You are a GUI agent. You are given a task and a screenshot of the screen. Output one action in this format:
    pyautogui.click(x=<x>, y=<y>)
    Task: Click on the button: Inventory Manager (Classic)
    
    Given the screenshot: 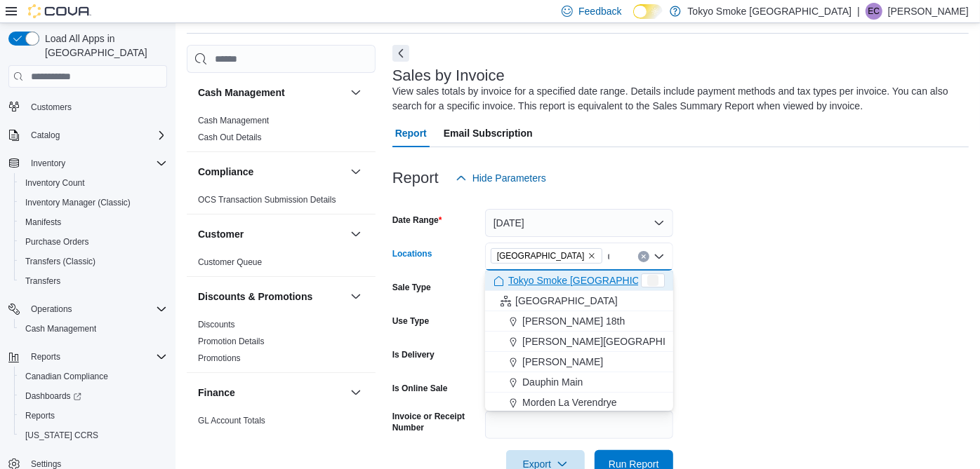 What is the action you would take?
    pyautogui.click(x=93, y=203)
    